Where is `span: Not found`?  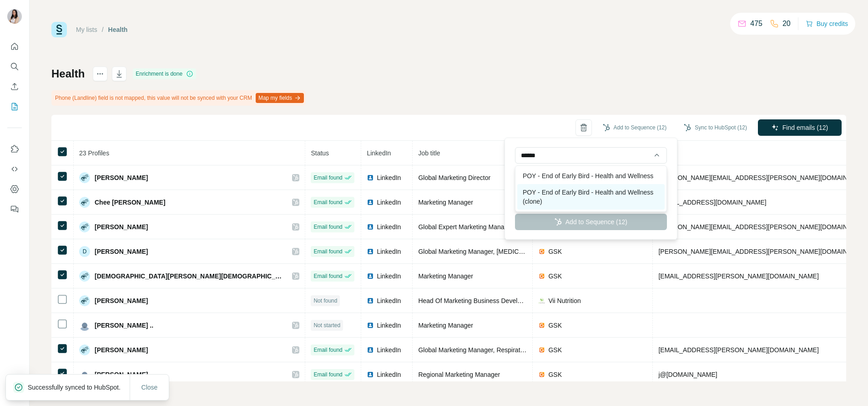 span: Not found is located at coordinates (325, 301).